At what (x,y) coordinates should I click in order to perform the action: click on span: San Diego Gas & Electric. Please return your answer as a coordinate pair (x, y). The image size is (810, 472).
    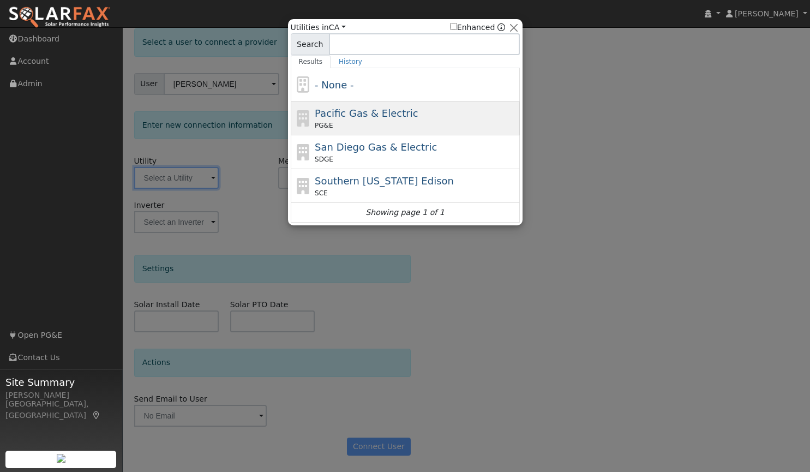
    Looking at the image, I should click on (376, 147).